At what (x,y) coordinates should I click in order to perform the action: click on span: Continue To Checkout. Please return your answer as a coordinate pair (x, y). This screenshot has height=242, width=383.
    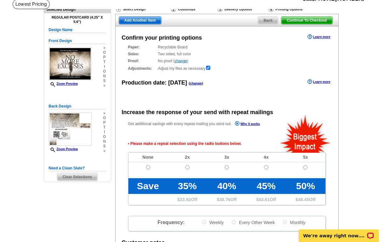
    Looking at the image, I should click on (307, 20).